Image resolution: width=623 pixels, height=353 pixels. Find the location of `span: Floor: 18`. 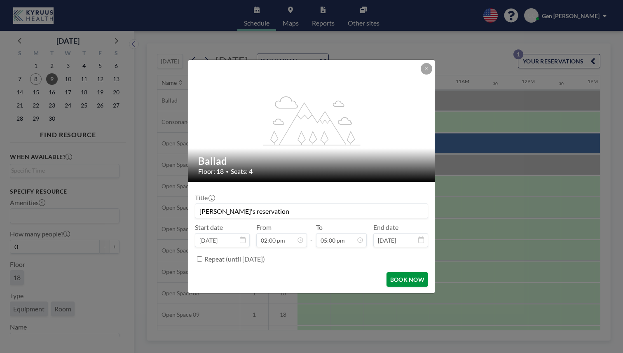

span: Floor: 18 is located at coordinates (211, 171).